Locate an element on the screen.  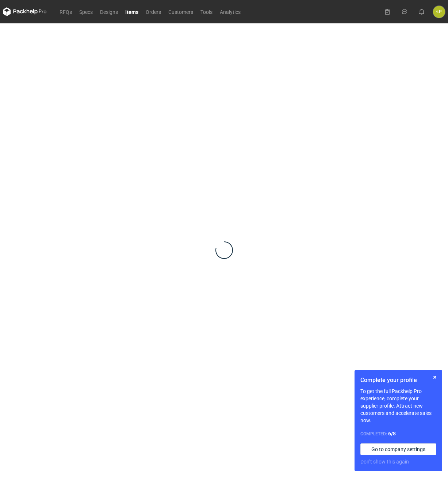
a: Designs is located at coordinates (109, 12).